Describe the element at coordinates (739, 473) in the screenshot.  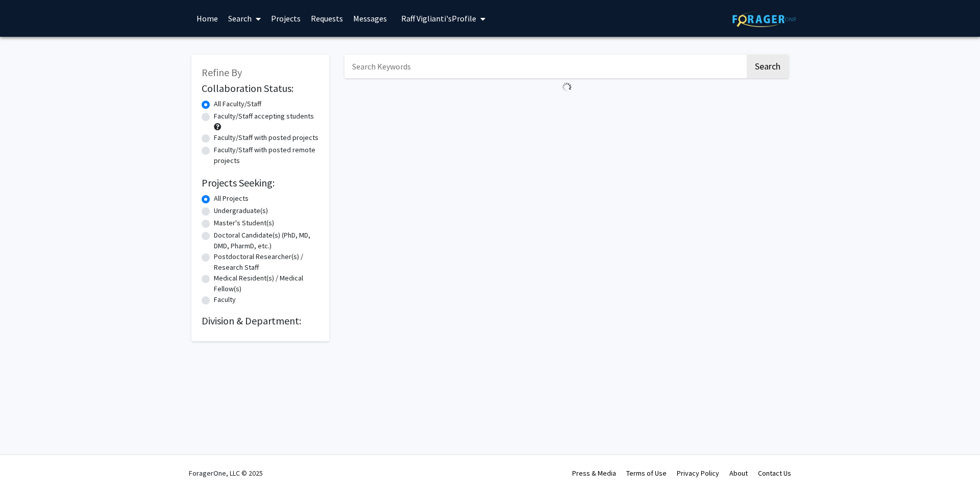
I see `a: About` at that location.